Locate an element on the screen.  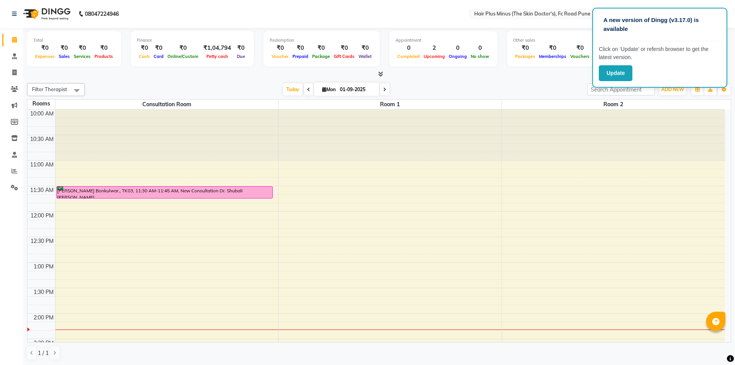
span: Prepaid is located at coordinates (300, 56).